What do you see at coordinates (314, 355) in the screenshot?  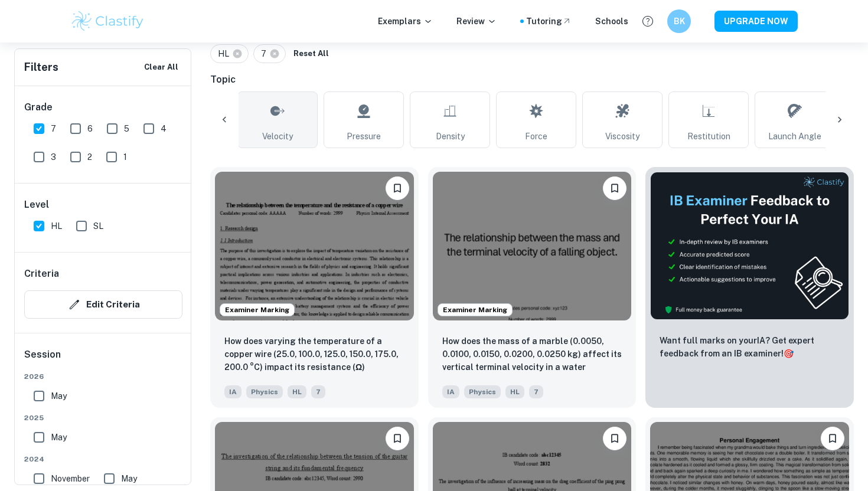 I see `p: How does varying the temperature of a copper wire (25.0, 100.0, 125.0, 150.0, 175.0, 200.0 °C) im...` at bounding box center [314, 355].